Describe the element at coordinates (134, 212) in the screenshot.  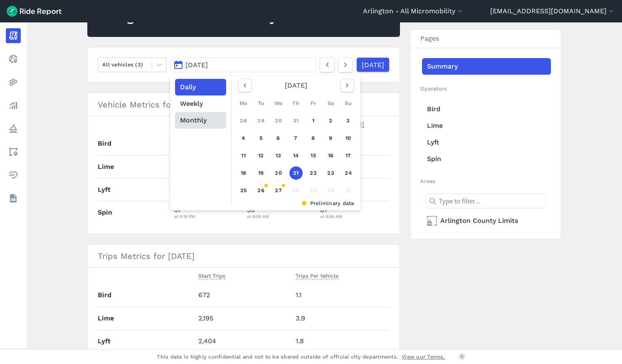
I see `th: Spin` at that location.